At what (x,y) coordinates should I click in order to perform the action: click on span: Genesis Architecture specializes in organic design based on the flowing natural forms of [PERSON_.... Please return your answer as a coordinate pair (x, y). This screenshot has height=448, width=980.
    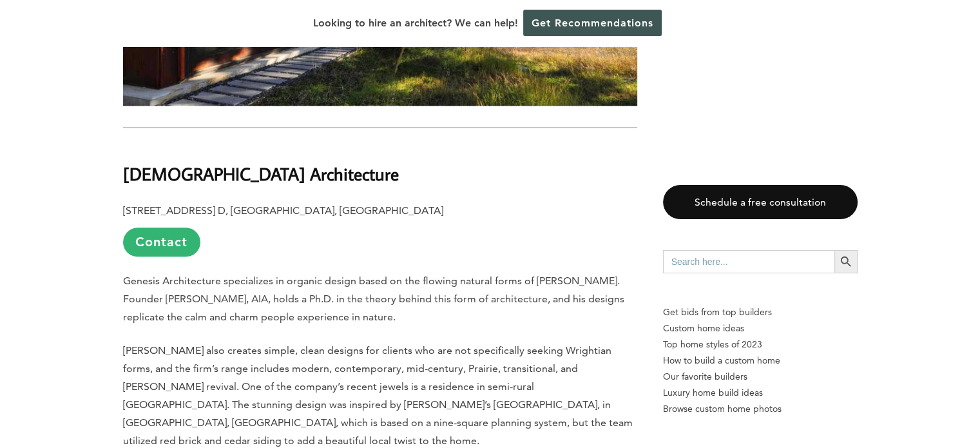
    Looking at the image, I should click on (374, 299).